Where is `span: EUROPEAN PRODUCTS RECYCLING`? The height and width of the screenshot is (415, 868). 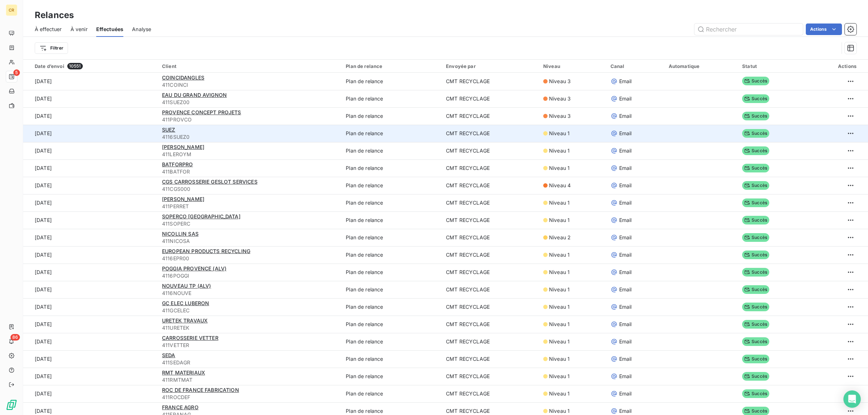
span: EUROPEAN PRODUCTS RECYCLING is located at coordinates (206, 251).